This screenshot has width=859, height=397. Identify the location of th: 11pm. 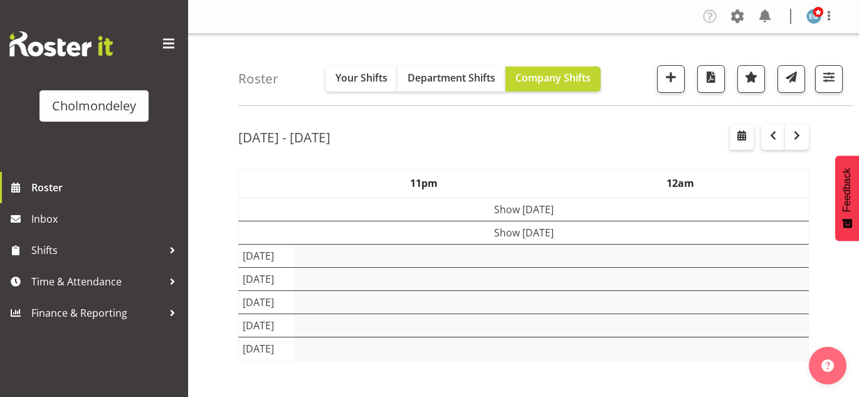
(423, 183).